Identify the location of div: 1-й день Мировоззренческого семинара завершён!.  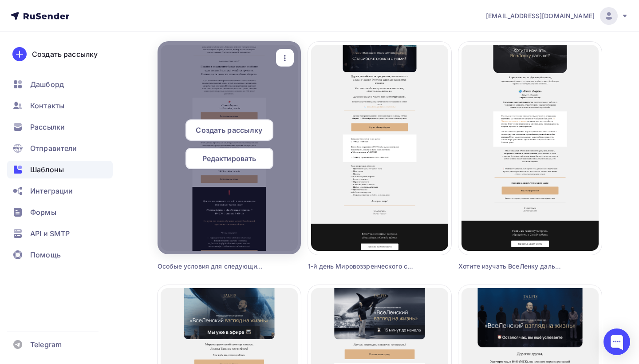
(361, 266).